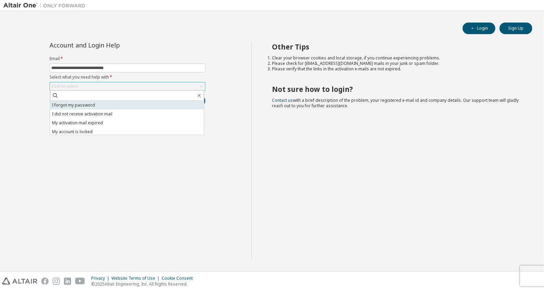  What do you see at coordinates (67, 281) in the screenshot?
I see `img: linkedin.svg` at bounding box center [67, 281].